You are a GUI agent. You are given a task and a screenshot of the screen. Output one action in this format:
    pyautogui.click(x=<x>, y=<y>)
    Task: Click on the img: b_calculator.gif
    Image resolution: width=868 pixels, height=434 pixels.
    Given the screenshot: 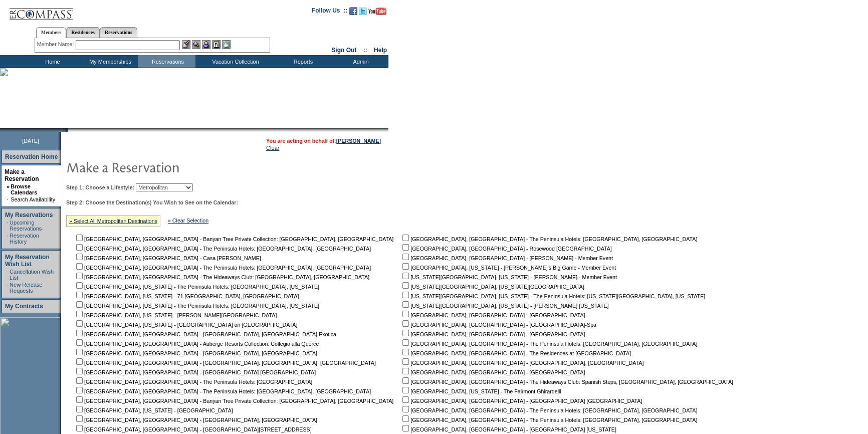 What is the action you would take?
    pyautogui.click(x=226, y=44)
    